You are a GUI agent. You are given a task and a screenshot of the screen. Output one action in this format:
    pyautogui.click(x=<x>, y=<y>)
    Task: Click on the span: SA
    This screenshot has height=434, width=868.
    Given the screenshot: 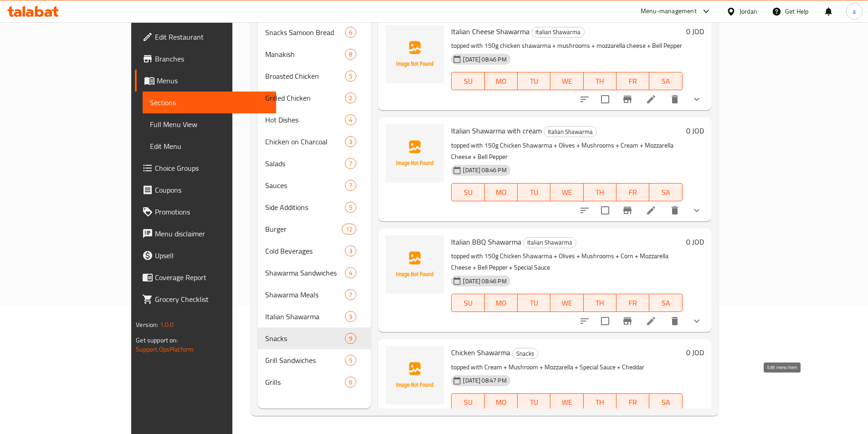 What is the action you would take?
    pyautogui.click(x=666, y=302)
    